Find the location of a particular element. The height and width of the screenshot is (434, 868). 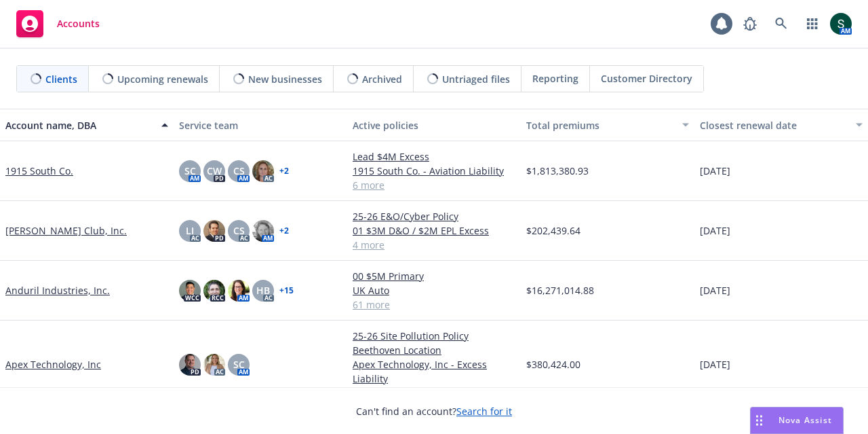

a: Report a Bug is located at coordinates (750, 24).